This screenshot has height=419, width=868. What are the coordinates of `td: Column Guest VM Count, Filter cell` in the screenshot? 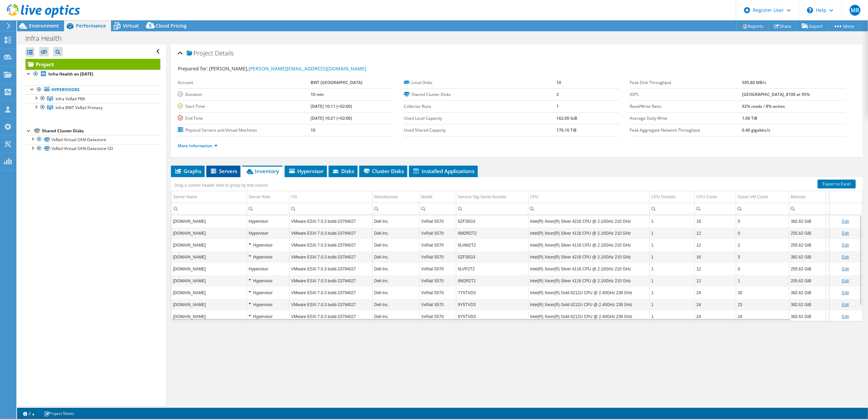 It's located at (762, 209).